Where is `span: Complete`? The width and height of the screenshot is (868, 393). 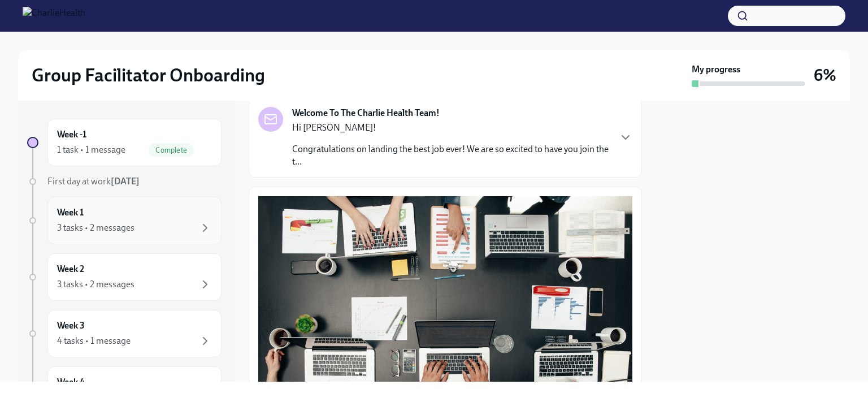
span: Complete is located at coordinates (171, 150).